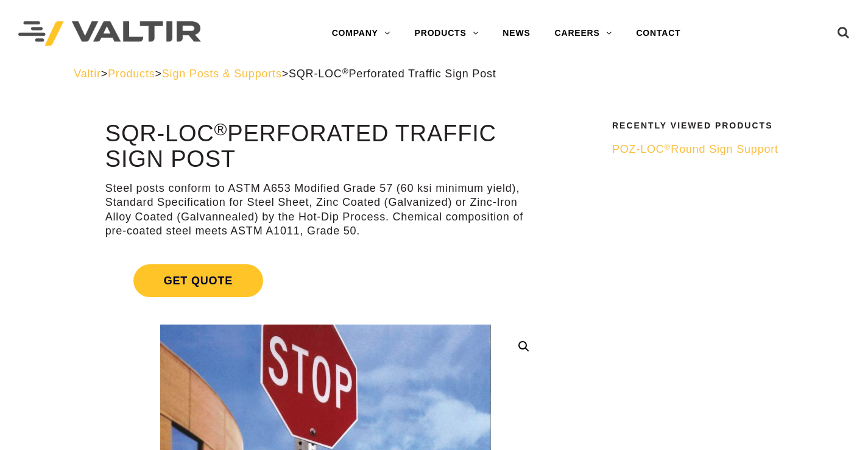 Image resolution: width=868 pixels, height=450 pixels. Describe the element at coordinates (362, 33) in the screenshot. I see `a: COMPANY` at that location.